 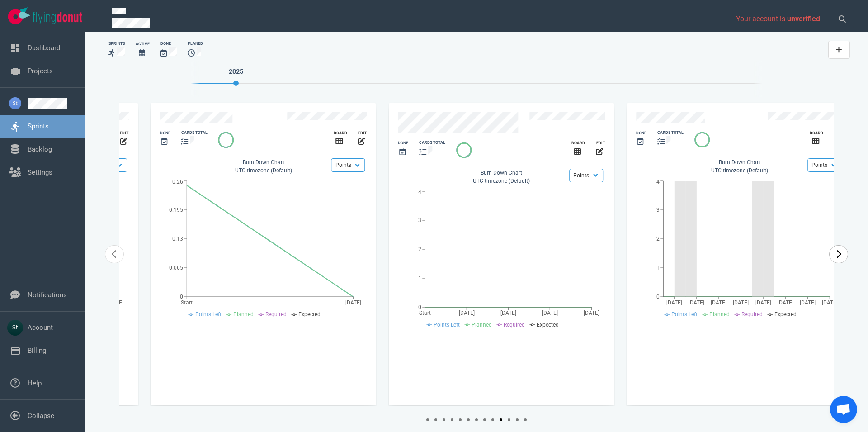 I want to click on tspan: 0.195, so click(x=176, y=210).